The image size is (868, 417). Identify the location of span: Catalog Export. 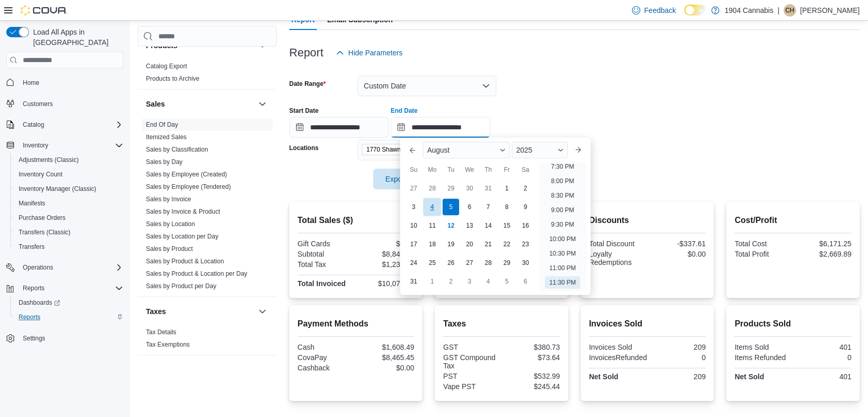
(166, 66).